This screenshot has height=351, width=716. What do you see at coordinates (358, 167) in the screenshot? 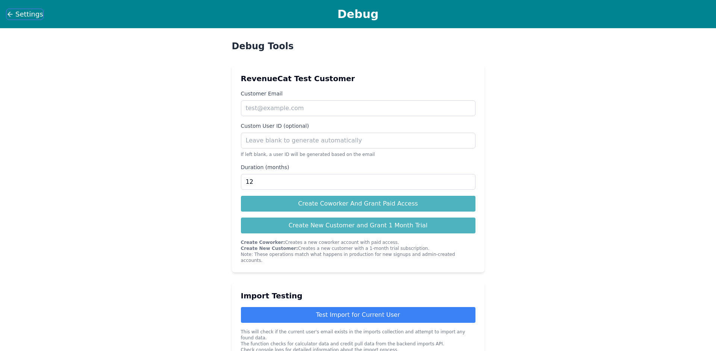
I see `label: Duration (months)` at bounding box center [358, 167].